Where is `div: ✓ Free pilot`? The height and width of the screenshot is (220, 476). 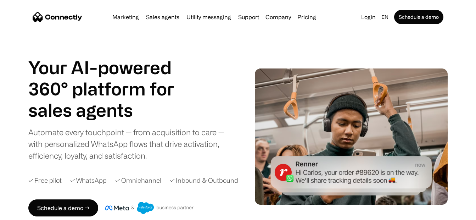
div: ✓ Free pilot is located at coordinates (45, 180).